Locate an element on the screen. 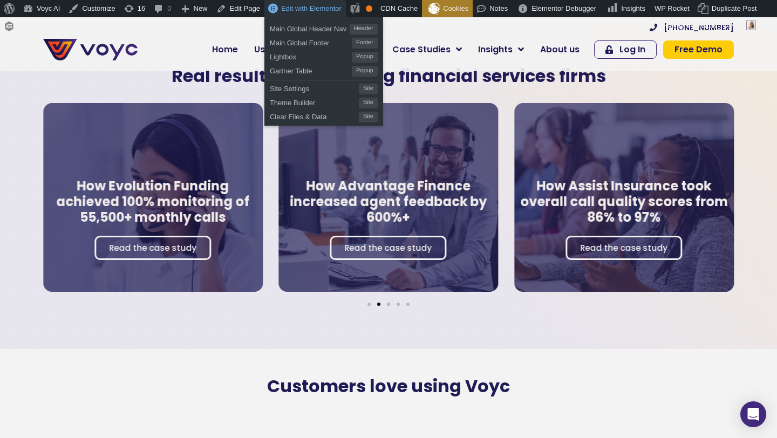  a: Site SettingsSite is located at coordinates (324, 87).